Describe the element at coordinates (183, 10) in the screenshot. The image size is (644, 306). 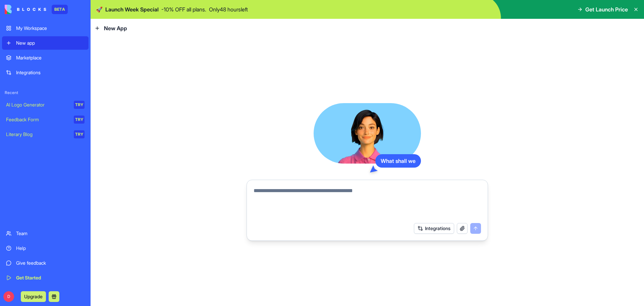
I see `p: - 10 % OFF all plans.` at that location.